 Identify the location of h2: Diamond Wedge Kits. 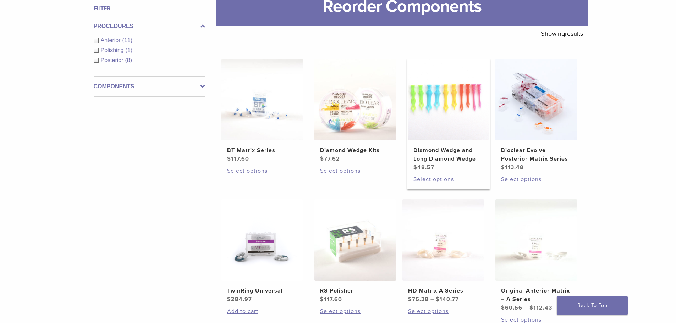
(355, 150).